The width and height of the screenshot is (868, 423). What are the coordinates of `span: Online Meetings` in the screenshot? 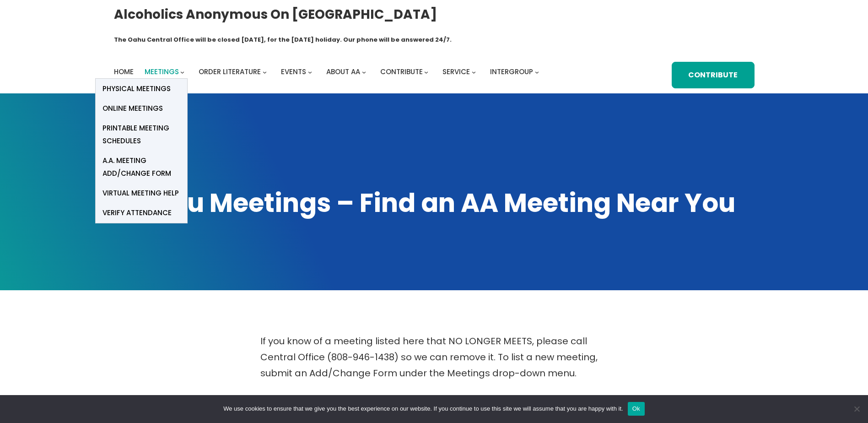 It's located at (133, 108).